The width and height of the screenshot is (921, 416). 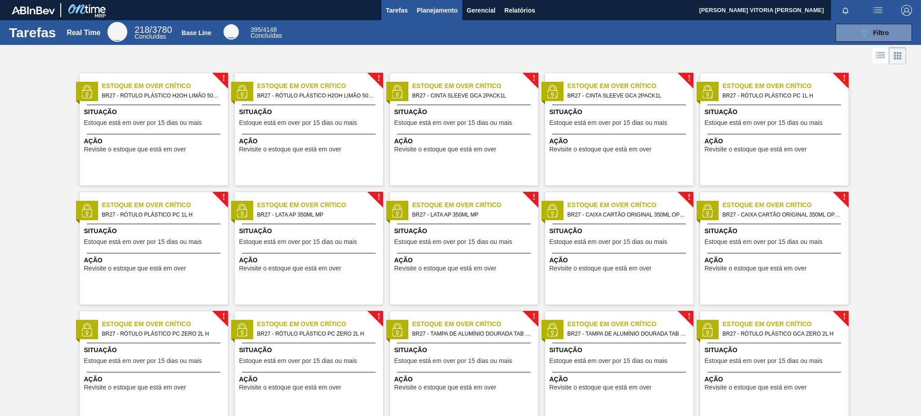 What do you see at coordinates (161, 215) in the screenshot?
I see `span: BR27 - RÓTULO PLÁSTICO PC 1L H` at bounding box center [161, 215].